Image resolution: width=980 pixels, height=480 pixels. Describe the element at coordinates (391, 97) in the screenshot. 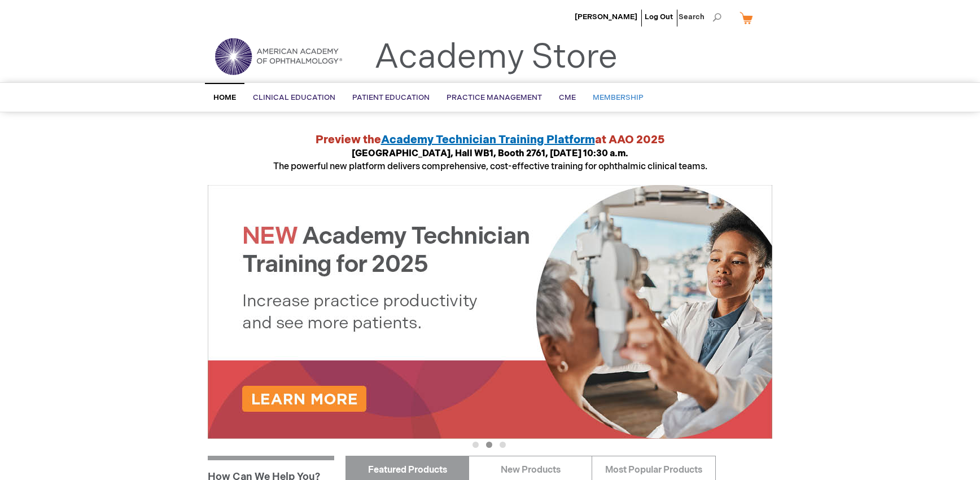

I see `span: Patient Education` at that location.